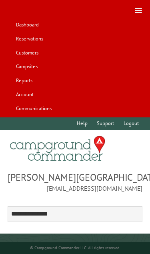 The height and width of the screenshot is (254, 150). I want to click on a: Account, so click(24, 94).